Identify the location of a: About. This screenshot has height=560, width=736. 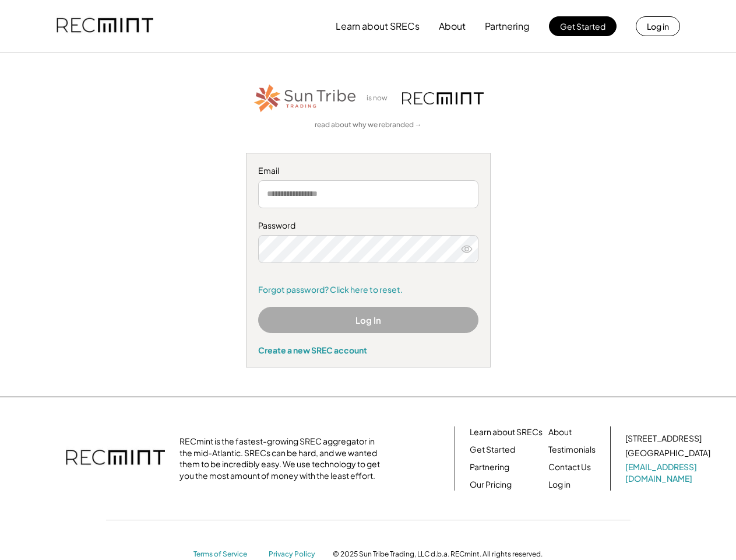
(561, 432).